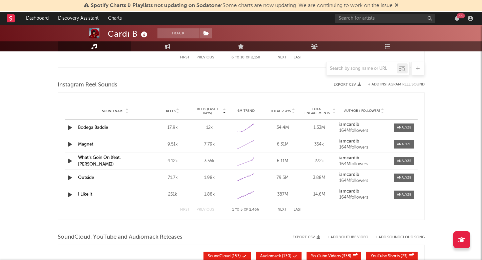  Describe the element at coordinates (209, 144) in the screenshot. I see `div: 7.79k` at that location.